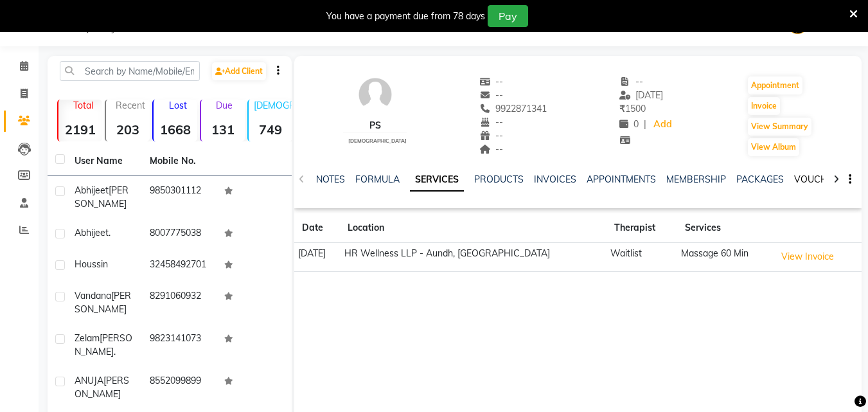 This screenshot has width=868, height=412. What do you see at coordinates (374, 125) in the screenshot?
I see `div: PS` at bounding box center [374, 125].